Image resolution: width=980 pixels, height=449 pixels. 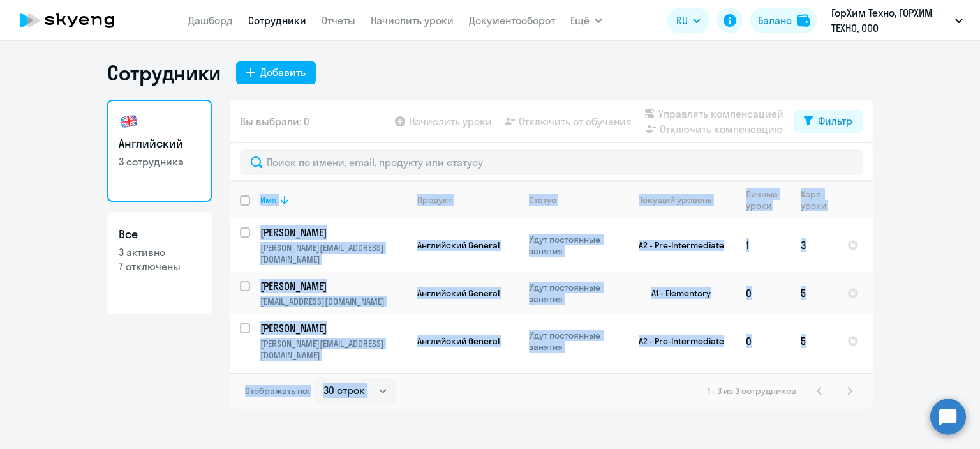 What do you see at coordinates (275, 73) in the screenshot?
I see `button: Добавить` at bounding box center [275, 73].